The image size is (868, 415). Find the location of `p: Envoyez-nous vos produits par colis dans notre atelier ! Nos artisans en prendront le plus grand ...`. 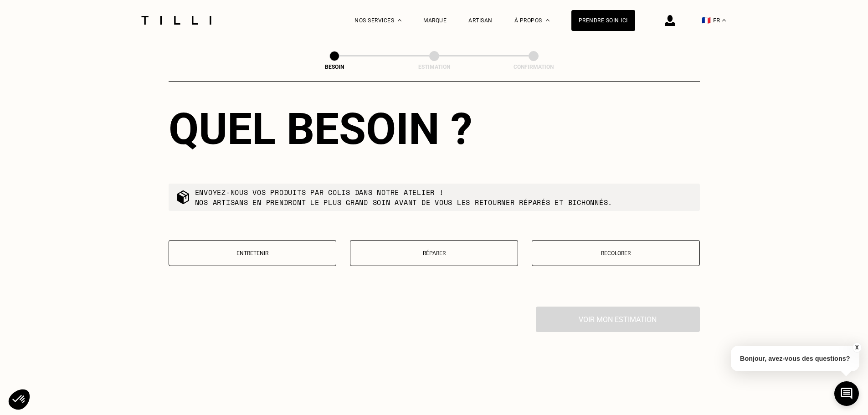

p: Envoyez-nous vos produits par colis dans notre atelier ! Nos artisans en prendront le plus grand ... is located at coordinates (404, 197).